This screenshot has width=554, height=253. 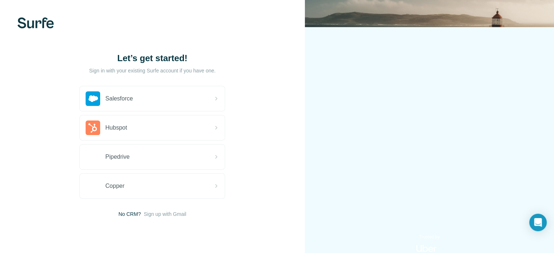 What do you see at coordinates (117, 157) in the screenshot?
I see `span: Pipedrive` at bounding box center [117, 157].